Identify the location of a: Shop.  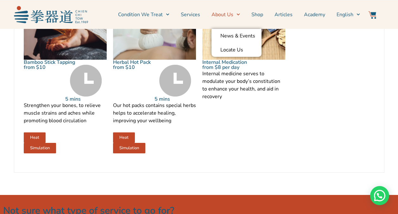
(257, 15).